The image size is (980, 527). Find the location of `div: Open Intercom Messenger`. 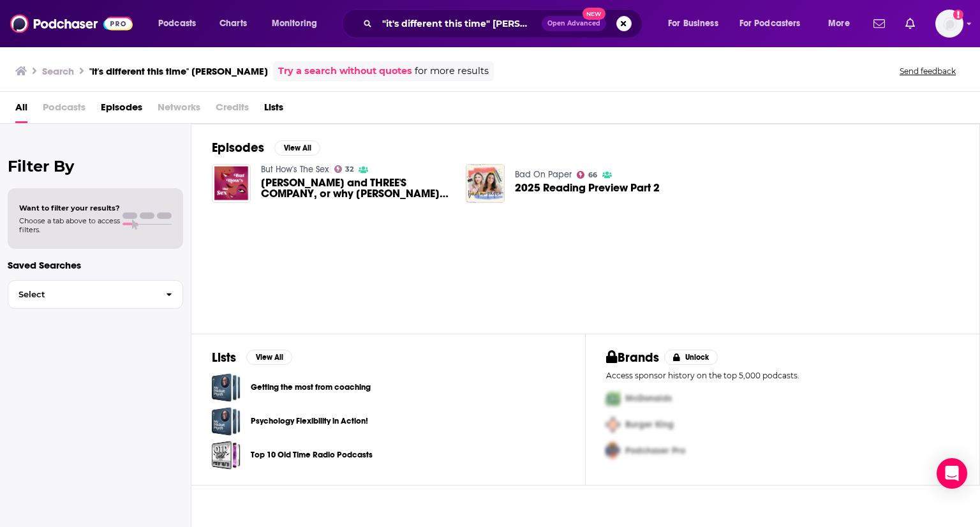

div: Open Intercom Messenger is located at coordinates (952, 473).